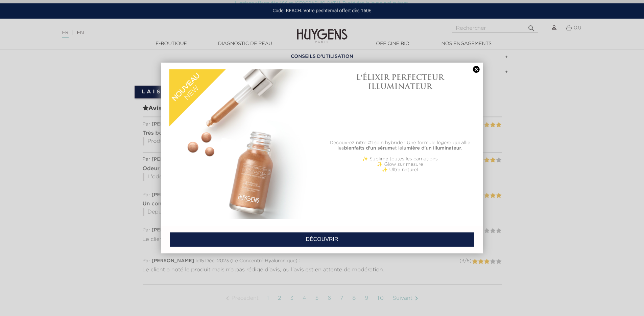  I want to click on p: ✨ Sublime toutes les carnations, so click(400, 159).